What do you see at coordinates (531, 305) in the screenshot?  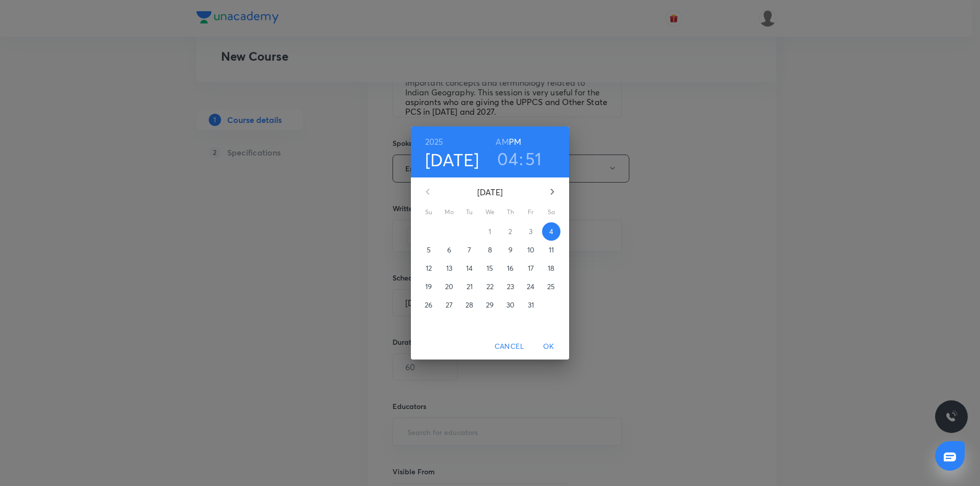 I see `button: 31` at bounding box center [531, 305].